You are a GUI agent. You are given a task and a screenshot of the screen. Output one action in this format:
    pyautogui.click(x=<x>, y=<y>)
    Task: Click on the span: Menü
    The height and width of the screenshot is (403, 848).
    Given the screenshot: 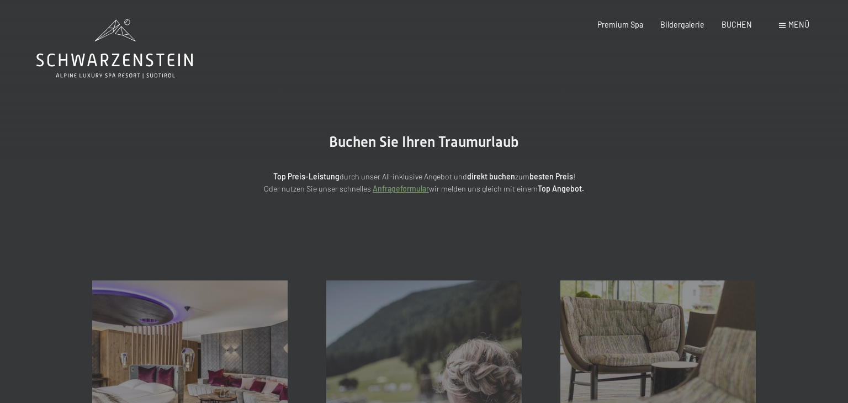 What is the action you would take?
    pyautogui.click(x=799, y=24)
    